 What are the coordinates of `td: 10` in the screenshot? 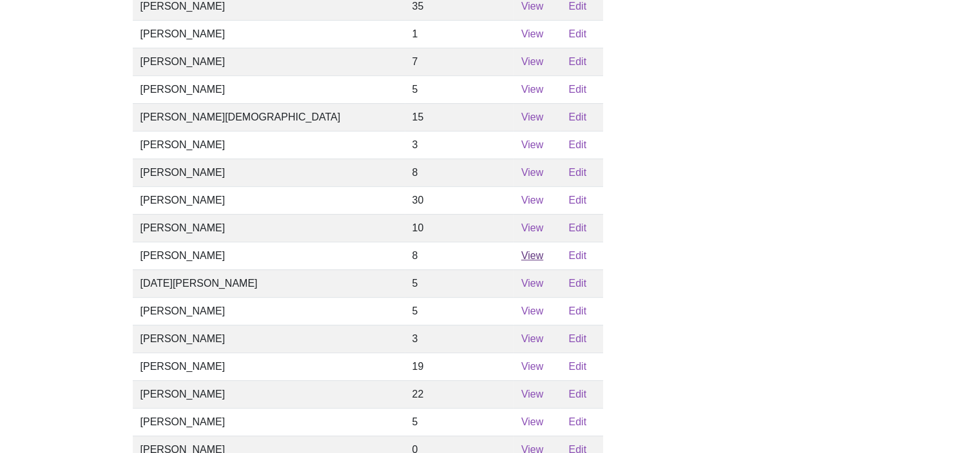 It's located at (459, 228).